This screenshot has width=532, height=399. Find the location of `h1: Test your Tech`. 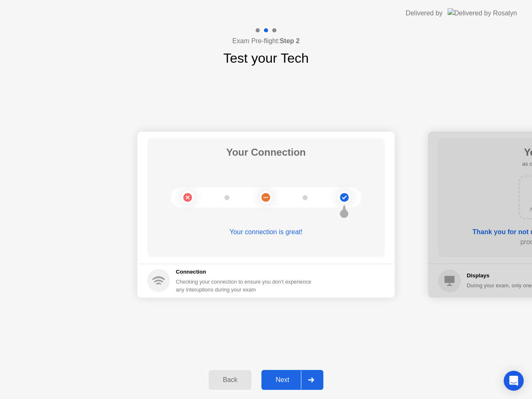

h1: Test your Tech is located at coordinates (266, 58).